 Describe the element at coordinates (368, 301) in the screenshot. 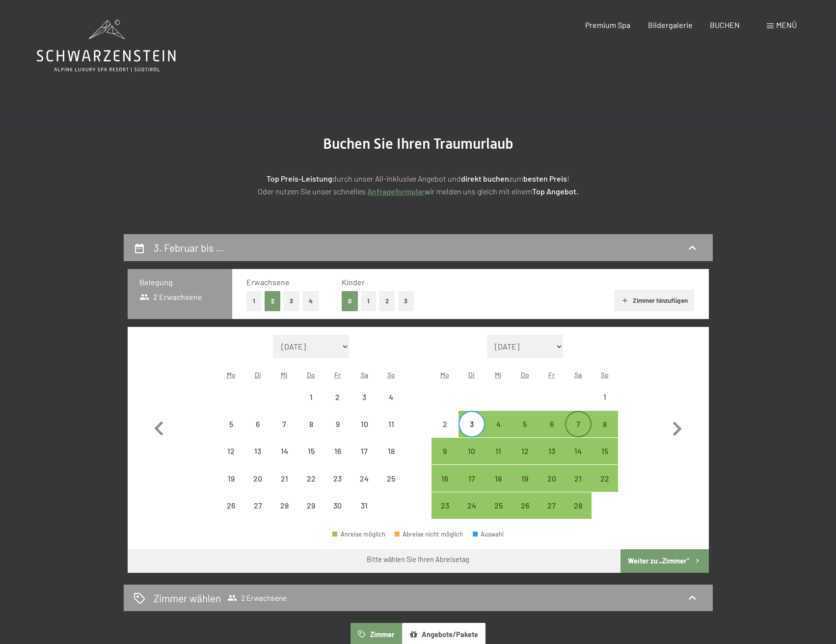

I see `button: 1` at that location.